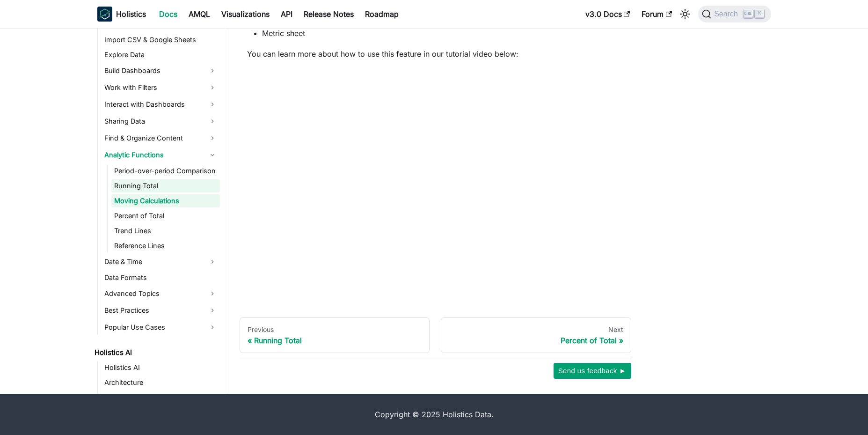 The image size is (868, 435). What do you see at coordinates (435, 335) in the screenshot?
I see `nav: Docs pages` at bounding box center [435, 335].